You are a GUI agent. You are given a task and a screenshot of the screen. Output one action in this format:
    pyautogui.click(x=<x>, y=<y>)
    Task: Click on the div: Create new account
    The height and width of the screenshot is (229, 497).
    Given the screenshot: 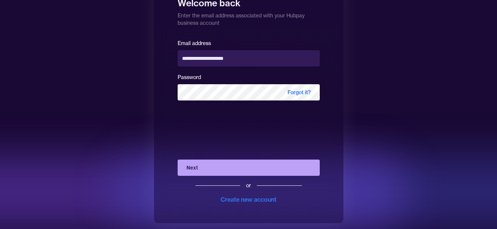 What is the action you would take?
    pyautogui.click(x=248, y=200)
    